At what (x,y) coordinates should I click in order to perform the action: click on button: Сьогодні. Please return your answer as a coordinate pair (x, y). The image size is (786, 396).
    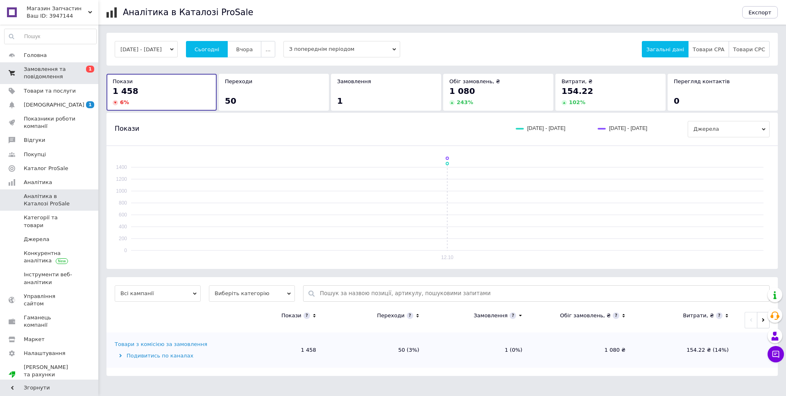
    Looking at the image, I should click on (207, 49).